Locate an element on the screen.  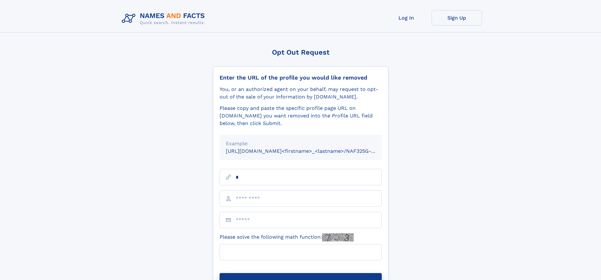
img: Logo Names and Facts is located at coordinates (165, 19).